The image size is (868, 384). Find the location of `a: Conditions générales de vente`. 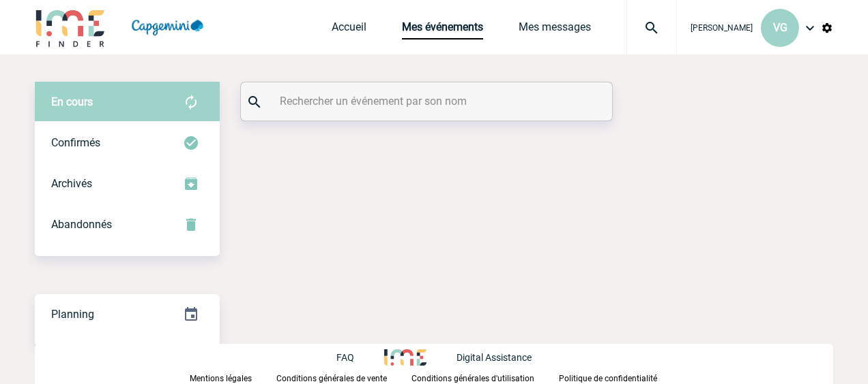

a: Conditions générales de vente is located at coordinates (344, 377).